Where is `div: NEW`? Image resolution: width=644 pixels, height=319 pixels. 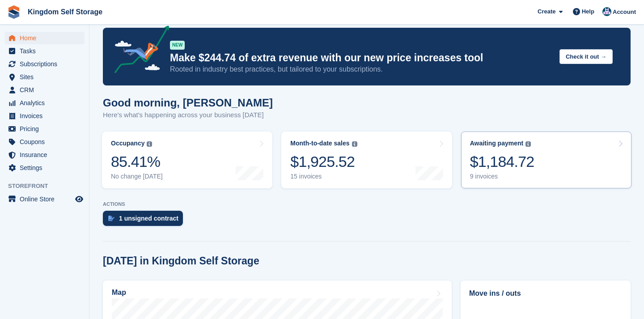 div: NEW is located at coordinates (177, 45).